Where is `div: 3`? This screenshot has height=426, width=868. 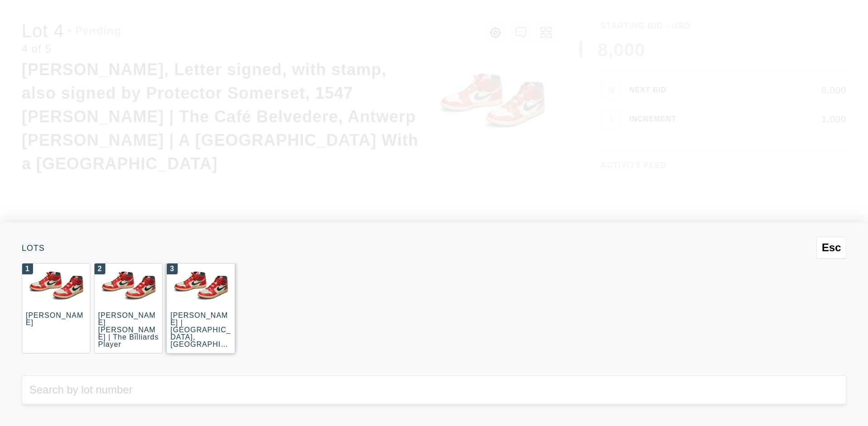 div: 3 is located at coordinates (172, 269).